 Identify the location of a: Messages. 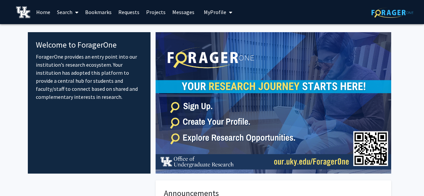
(183, 12).